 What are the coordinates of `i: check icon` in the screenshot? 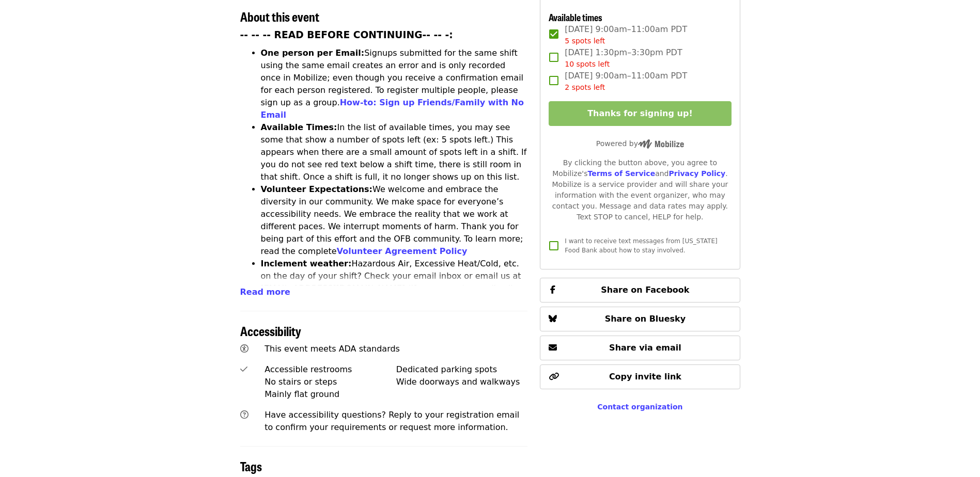 It's located at (244, 369).